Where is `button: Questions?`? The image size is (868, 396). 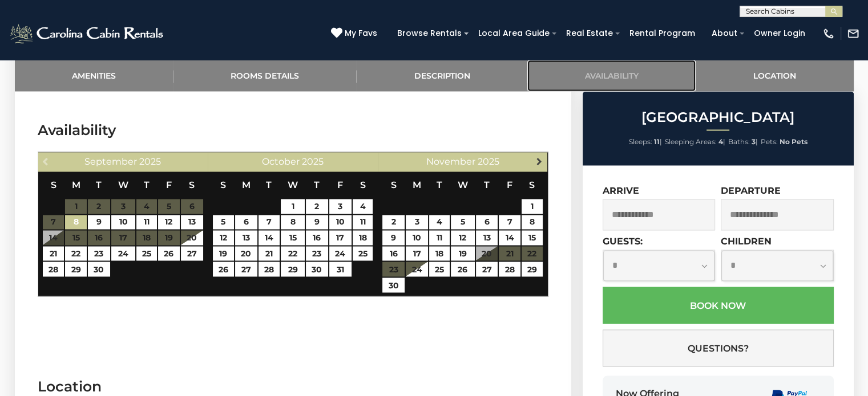
button: Questions? is located at coordinates (718, 348).